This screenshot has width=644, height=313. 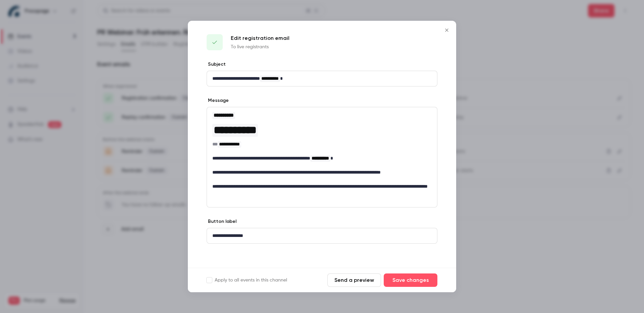 What do you see at coordinates (216, 64) in the screenshot?
I see `label: Subject` at bounding box center [216, 64].